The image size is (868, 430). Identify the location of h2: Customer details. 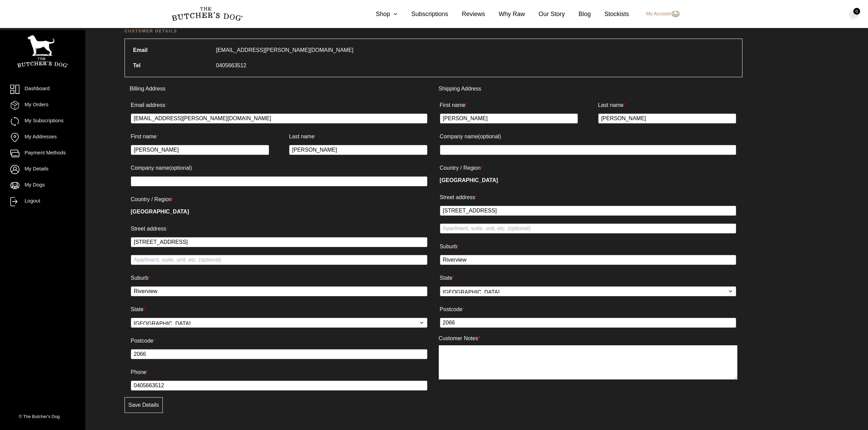
(433, 31).